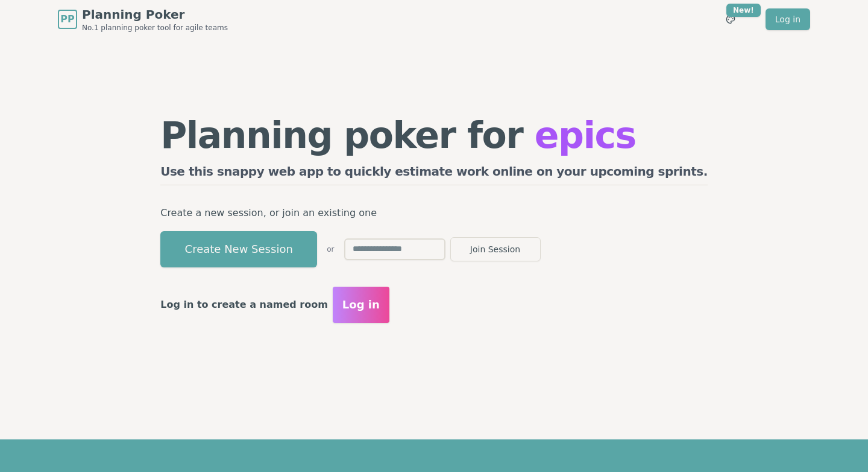  What do you see at coordinates (155, 28) in the screenshot?
I see `span: No.1 planning poker tool for agile teams` at bounding box center [155, 28].